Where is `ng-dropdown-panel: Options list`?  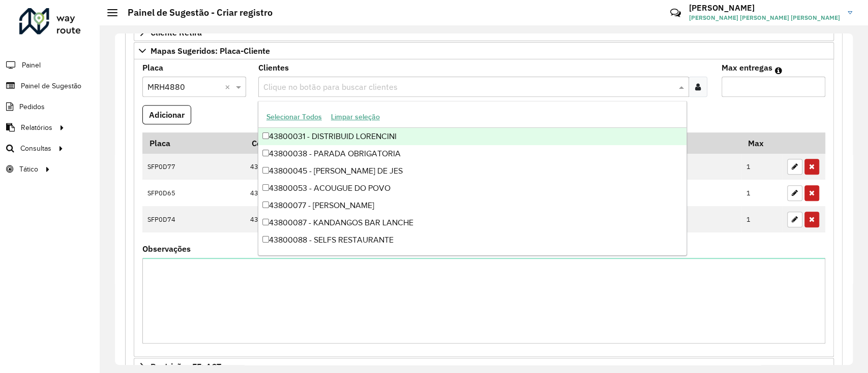 ng-dropdown-panel: Options list is located at coordinates (472, 178).